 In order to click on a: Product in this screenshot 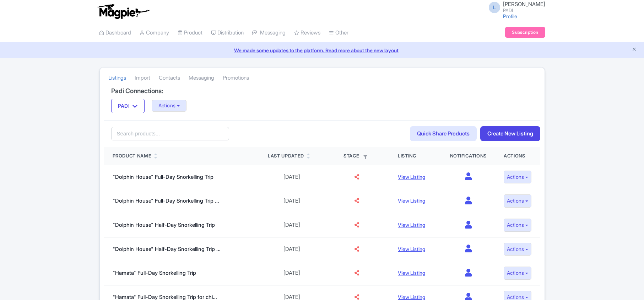, I will do `click(190, 33)`.